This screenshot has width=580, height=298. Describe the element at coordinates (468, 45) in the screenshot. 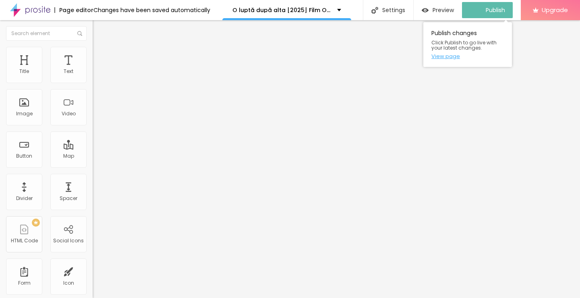

I see `span: Click Publish to go live with your latest changes.` at that location.